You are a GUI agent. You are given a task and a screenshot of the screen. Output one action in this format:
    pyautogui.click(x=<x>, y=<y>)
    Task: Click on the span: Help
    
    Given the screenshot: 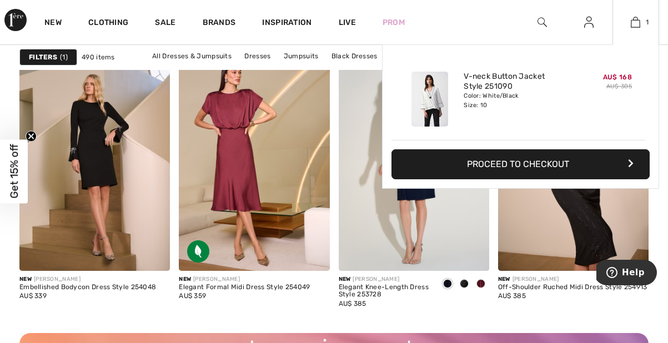 What is the action you would take?
    pyautogui.click(x=37, y=13)
    